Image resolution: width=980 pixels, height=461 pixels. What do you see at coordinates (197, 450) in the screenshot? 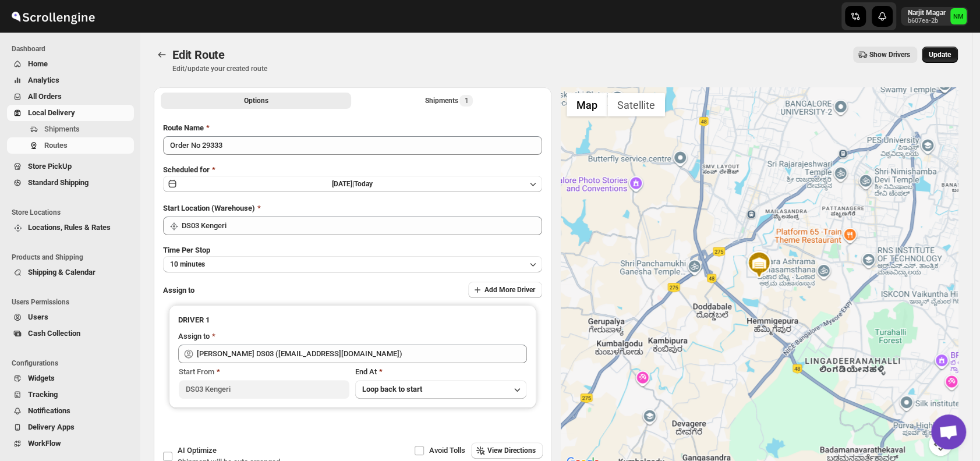
I see `span: AI Optimize` at bounding box center [197, 450].